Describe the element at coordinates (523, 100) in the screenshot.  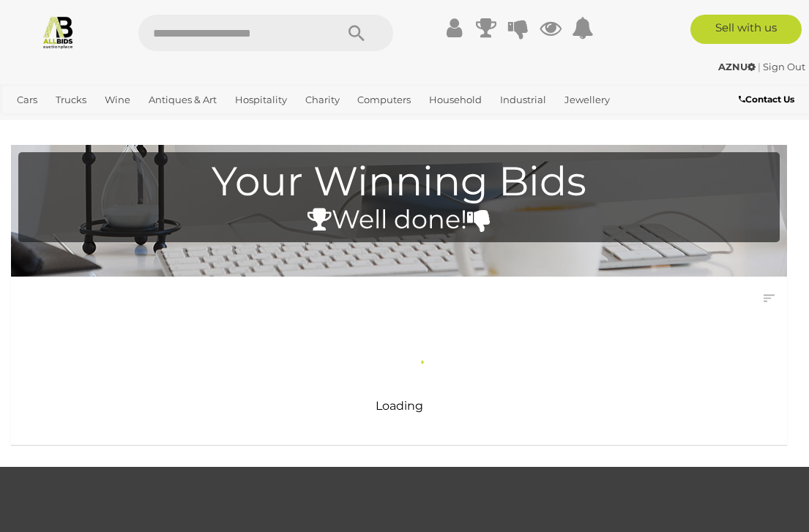
I see `a: Industrial` at that location.